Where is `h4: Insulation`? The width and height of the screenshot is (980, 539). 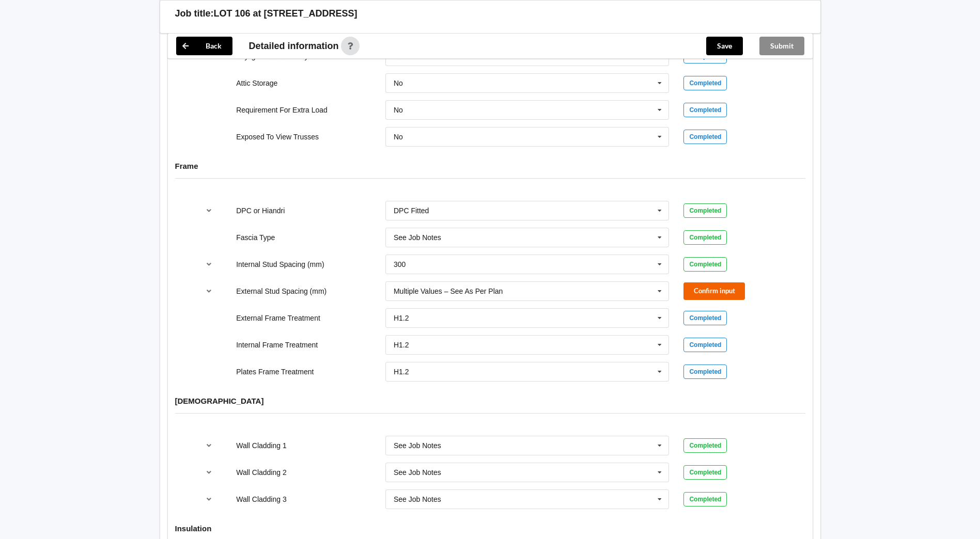 h4: Insulation is located at coordinates (490, 528).